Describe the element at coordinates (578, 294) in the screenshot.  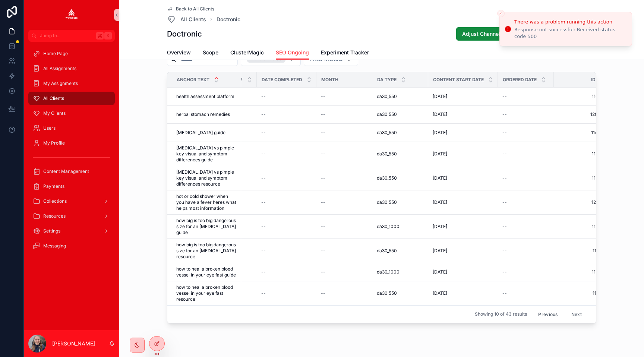
I see `span: 1161` at that location.